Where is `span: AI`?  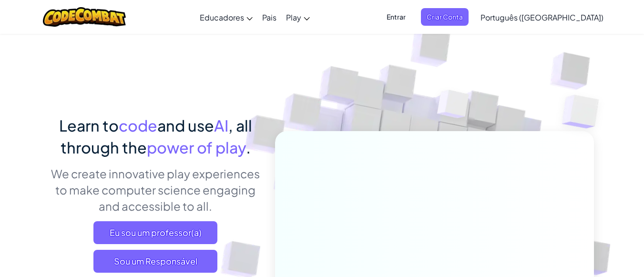 span: AI is located at coordinates (221, 125).